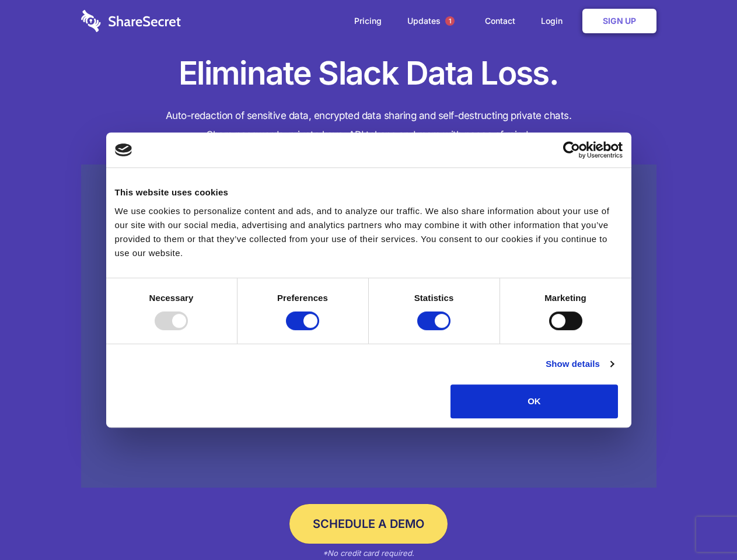 The image size is (737, 560). I want to click on h1: Eliminate Slack Data Loss., so click(368, 73).